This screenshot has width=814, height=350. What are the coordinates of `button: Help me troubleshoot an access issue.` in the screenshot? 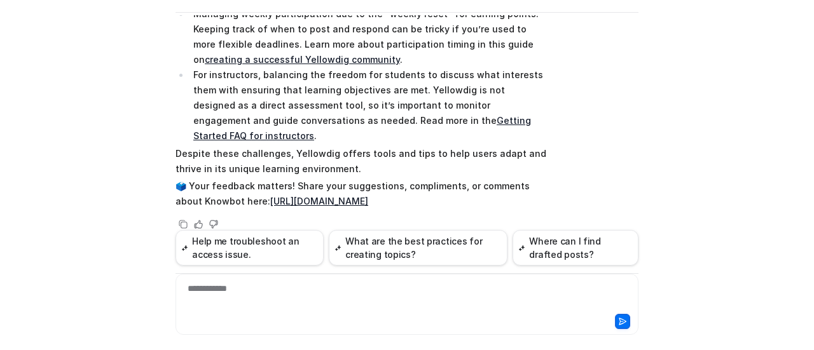 It's located at (249, 248).